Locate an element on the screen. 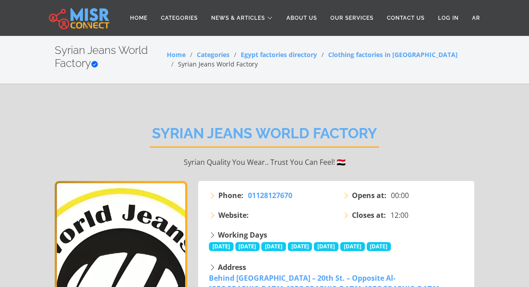 This screenshot has height=287, width=529. a: Contact Us is located at coordinates (406, 18).